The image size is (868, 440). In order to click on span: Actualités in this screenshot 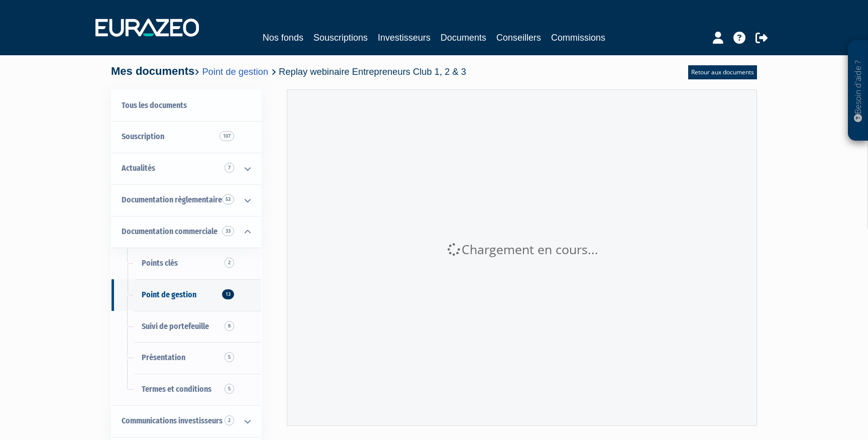, I will do `click(138, 168)`.